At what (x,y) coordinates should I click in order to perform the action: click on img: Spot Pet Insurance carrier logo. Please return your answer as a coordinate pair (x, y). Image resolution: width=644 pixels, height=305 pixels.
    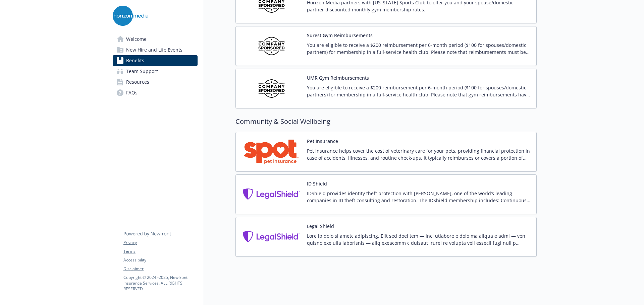
    Looking at the image, I should click on (271, 152).